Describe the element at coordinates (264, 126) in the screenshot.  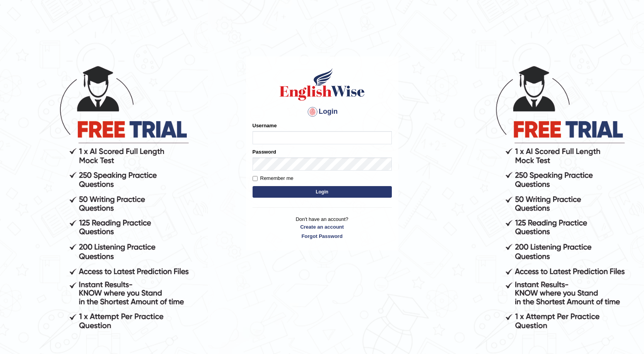
I see `label: Username` at that location.